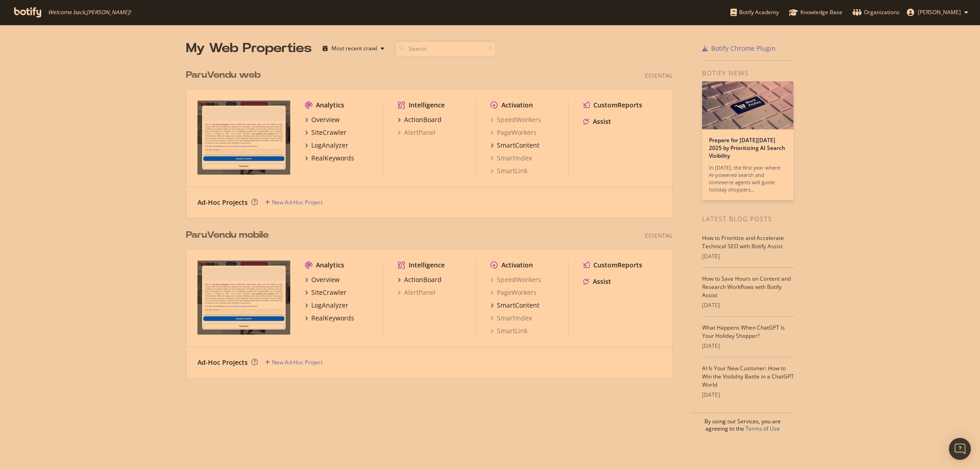  Describe the element at coordinates (748, 74) in the screenshot. I see `div: Botify news` at that location.